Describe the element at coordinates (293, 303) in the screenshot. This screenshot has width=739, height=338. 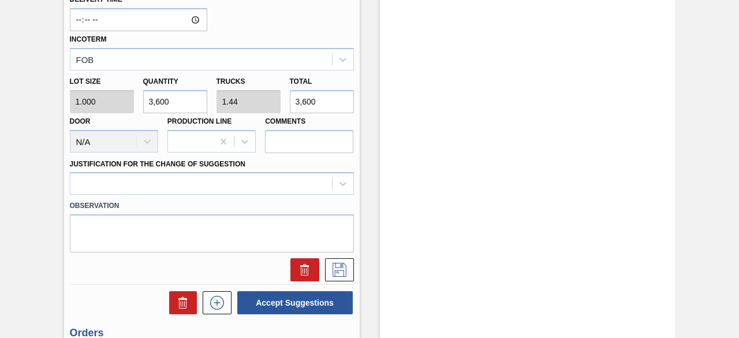
I see `div: Accept Suggestions` at that location.